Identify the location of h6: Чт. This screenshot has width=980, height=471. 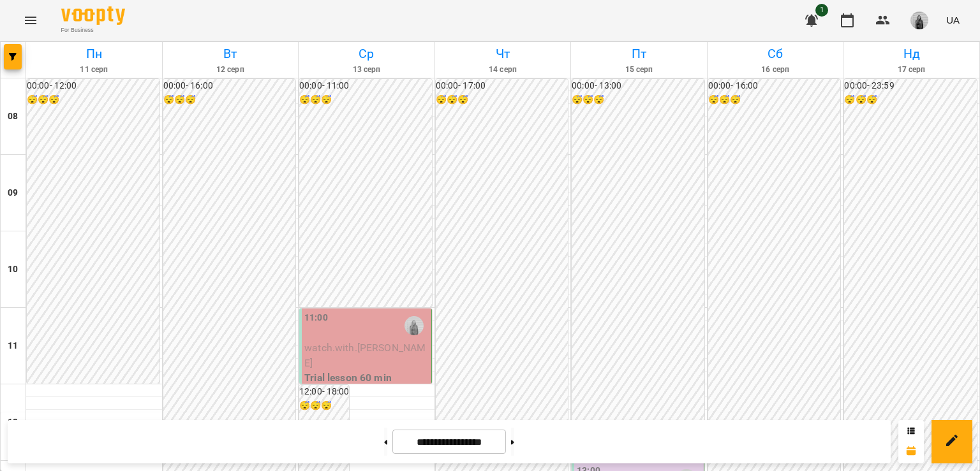
(502, 54).